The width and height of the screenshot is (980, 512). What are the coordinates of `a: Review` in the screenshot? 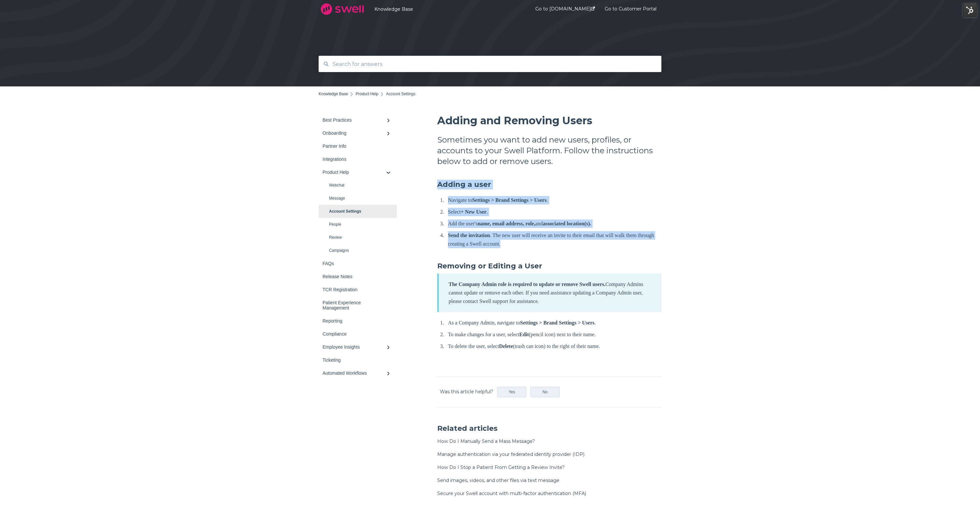 It's located at (358, 237).